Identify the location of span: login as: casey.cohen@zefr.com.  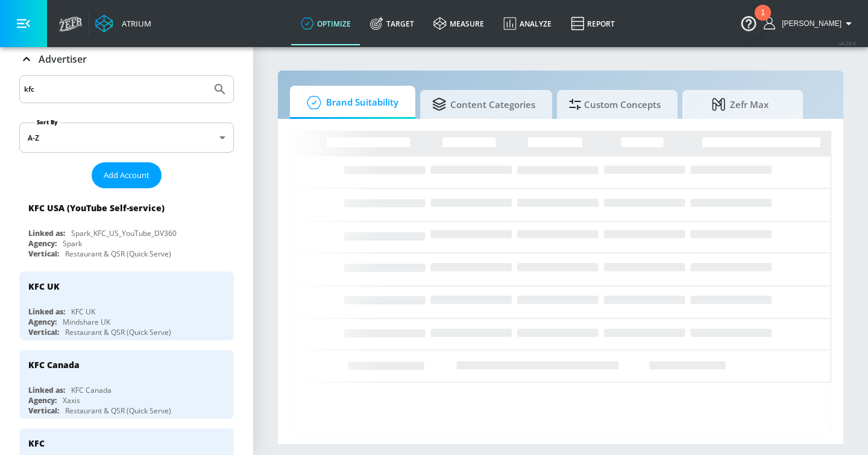
(809, 24).